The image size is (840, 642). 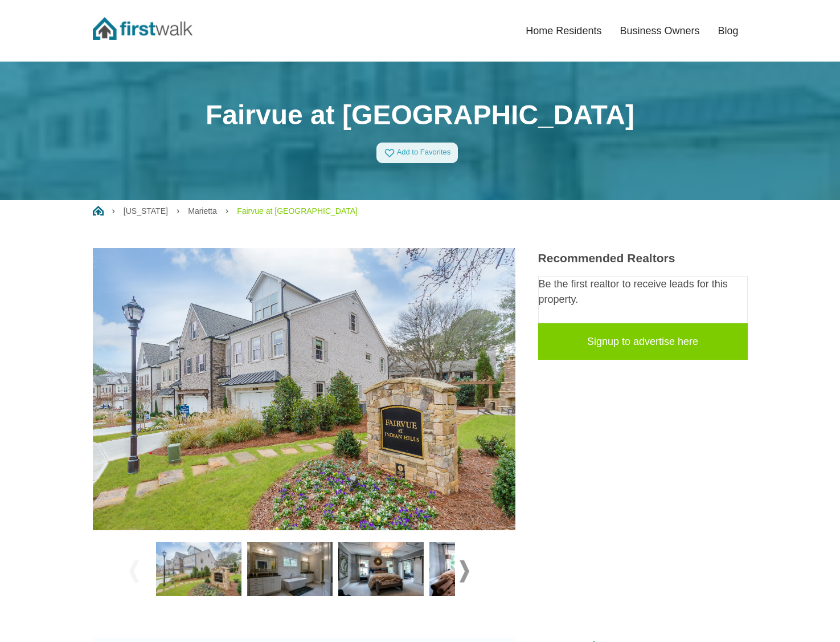 I want to click on img: FirstWalk, so click(x=142, y=28).